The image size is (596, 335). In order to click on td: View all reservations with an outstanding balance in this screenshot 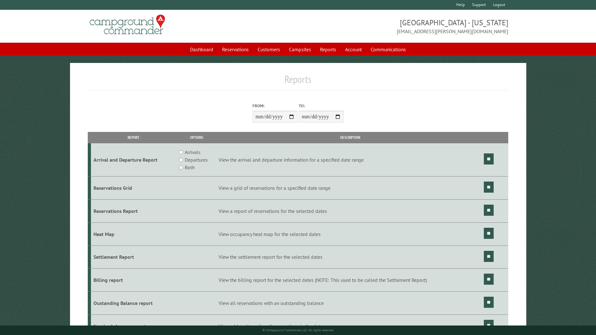, I will do `click(350, 303)`.